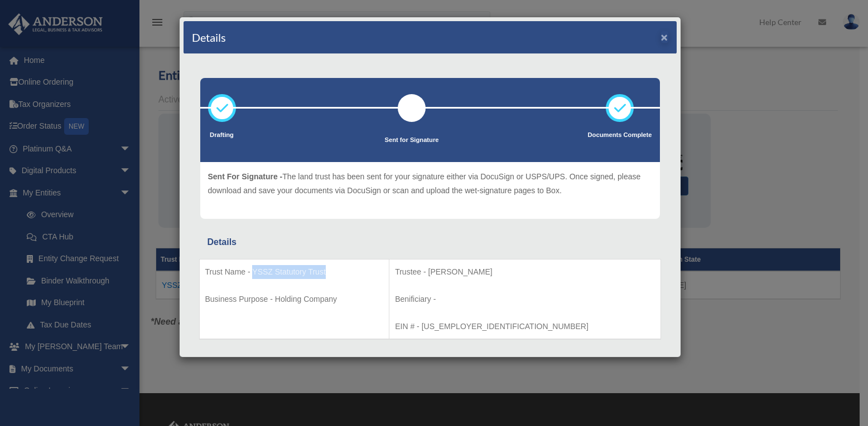  Describe the element at coordinates (430, 243) in the screenshot. I see `div: Details` at that location.